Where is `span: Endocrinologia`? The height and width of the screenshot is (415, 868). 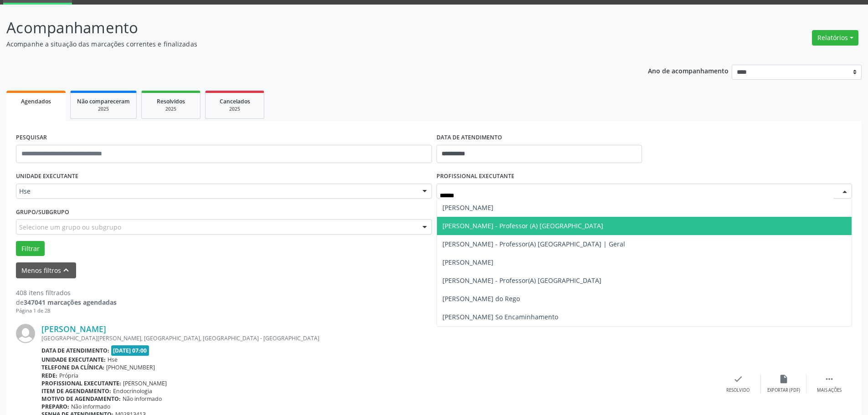 span: Endocrinologia is located at coordinates (133, 391).